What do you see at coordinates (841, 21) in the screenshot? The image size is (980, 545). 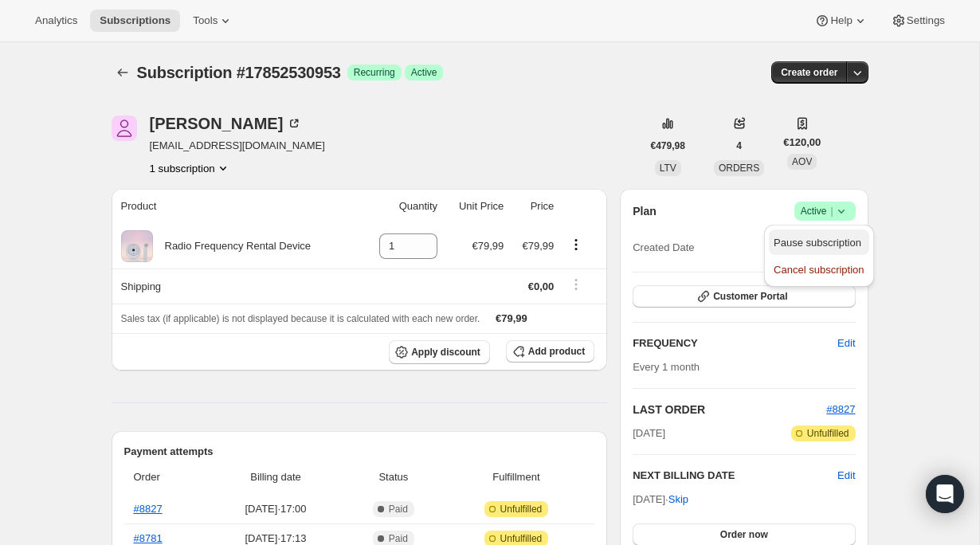 I see `button: Help` at bounding box center [841, 21].